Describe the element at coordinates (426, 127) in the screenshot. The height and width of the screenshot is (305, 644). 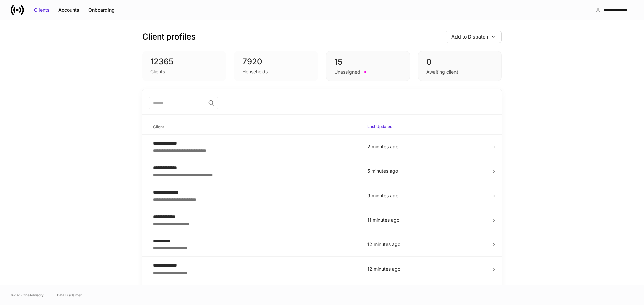
I see `span: Last Updated` at that location.